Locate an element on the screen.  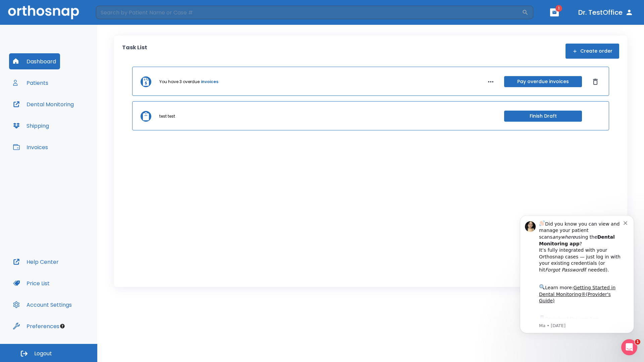
p: You have 3 overdue is located at coordinates (179, 82).